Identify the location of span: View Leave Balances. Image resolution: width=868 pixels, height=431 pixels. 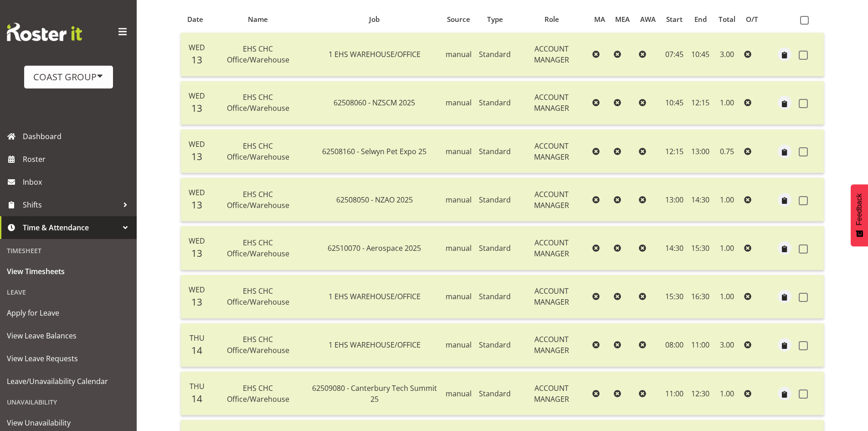
(68, 336).